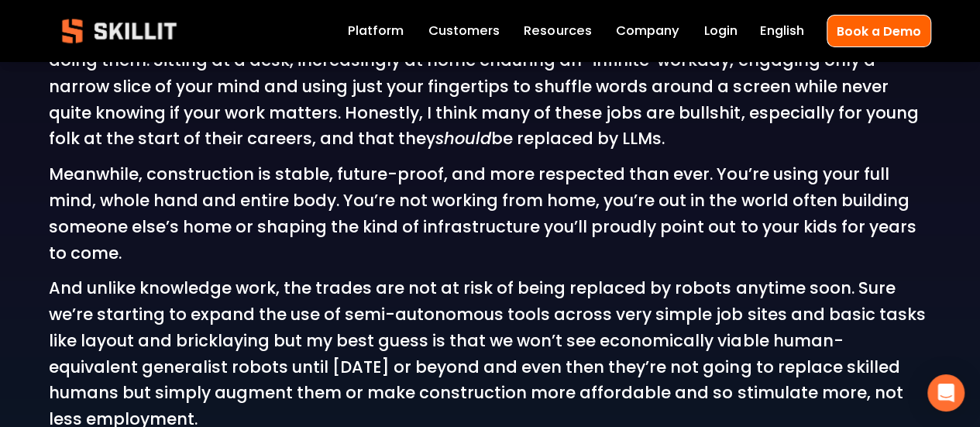 This screenshot has height=427, width=980. What do you see at coordinates (878, 30) in the screenshot?
I see `a: Book a Demo` at bounding box center [878, 30].